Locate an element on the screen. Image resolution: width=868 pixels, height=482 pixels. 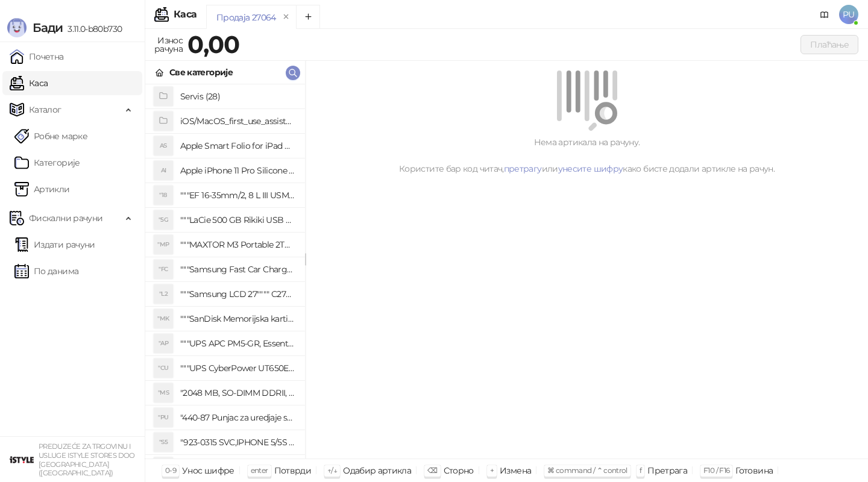
div: Каса is located at coordinates (185, 15).